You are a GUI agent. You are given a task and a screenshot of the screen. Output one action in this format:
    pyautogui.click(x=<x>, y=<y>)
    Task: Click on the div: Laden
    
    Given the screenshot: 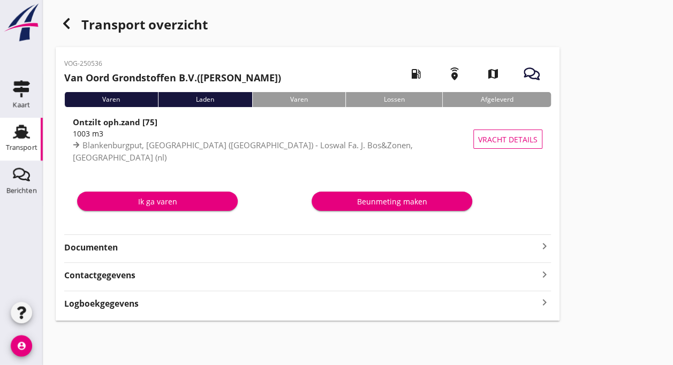 What is the action you would take?
    pyautogui.click(x=205, y=100)
    